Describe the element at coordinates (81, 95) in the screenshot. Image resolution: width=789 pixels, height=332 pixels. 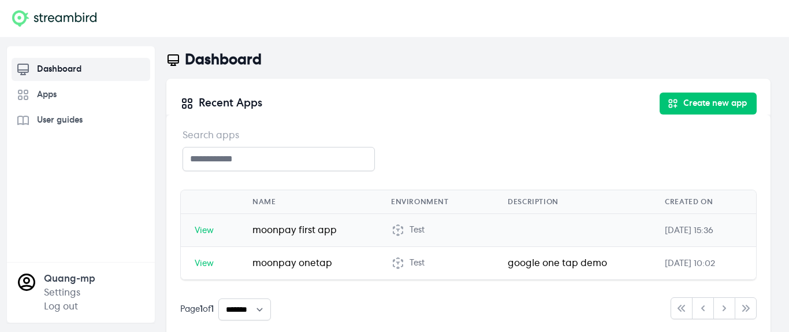
I see `a: Apps` at that location.